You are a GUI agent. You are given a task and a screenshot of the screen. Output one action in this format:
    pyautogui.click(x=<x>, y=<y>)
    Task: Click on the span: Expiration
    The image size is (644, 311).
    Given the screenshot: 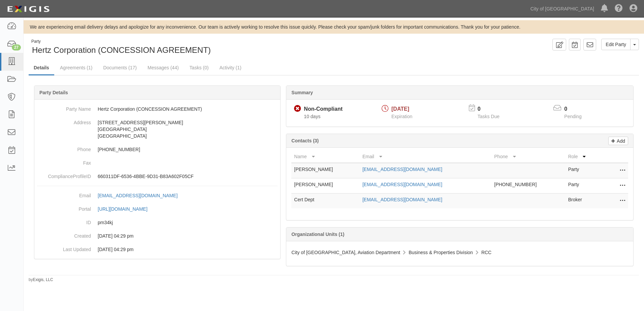 What is the action you would take?
    pyautogui.click(x=402, y=116)
    